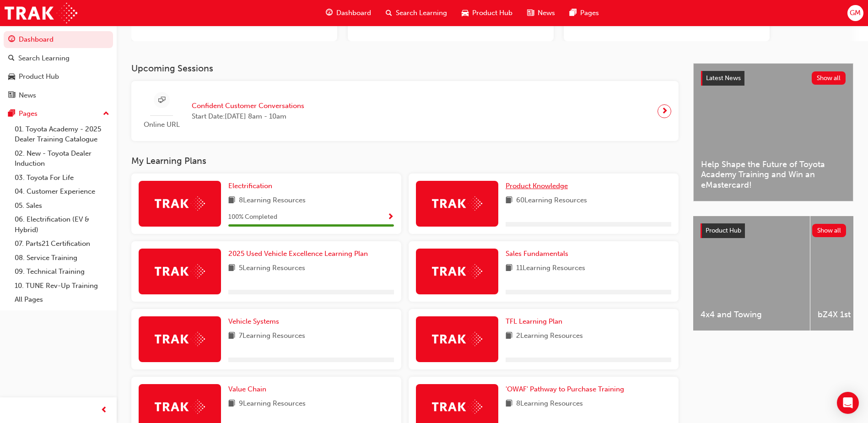  I want to click on a: search-iconSearch Learning, so click(416, 13).